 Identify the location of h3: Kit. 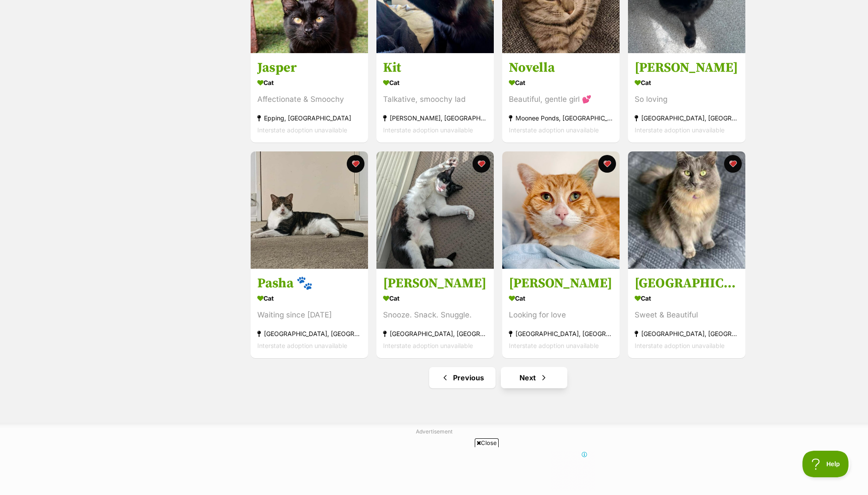
(435, 68).